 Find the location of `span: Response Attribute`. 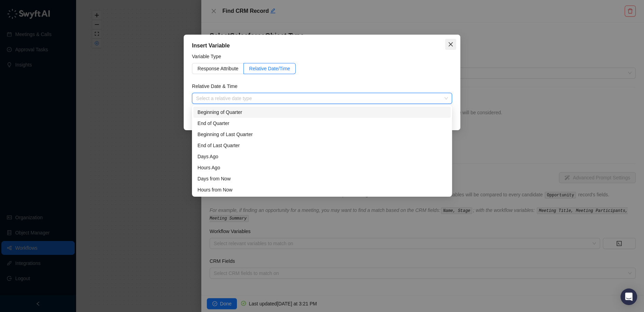

span: Response Attribute is located at coordinates (218, 69).